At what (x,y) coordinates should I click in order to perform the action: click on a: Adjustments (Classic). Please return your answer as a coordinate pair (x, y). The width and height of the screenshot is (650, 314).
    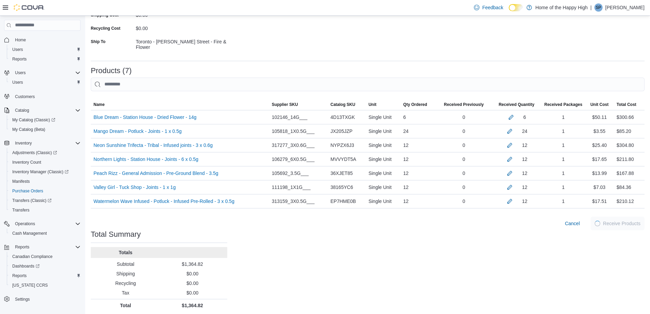
    Looking at the image, I should click on (45, 152).